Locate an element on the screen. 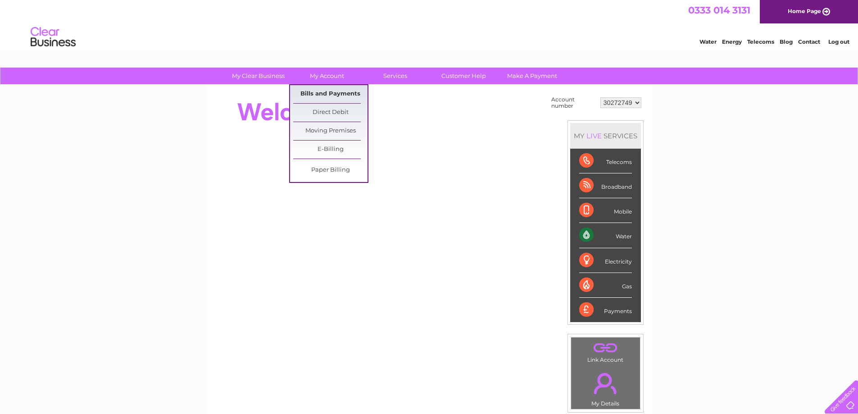  div: LIVE is located at coordinates (594, 136).